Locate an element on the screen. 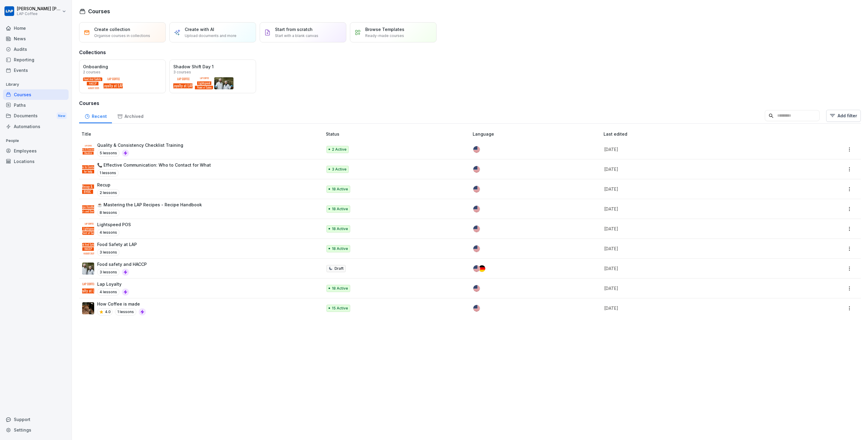 Image resolution: width=868 pixels, height=440 pixels. div: Documents is located at coordinates (36, 116).